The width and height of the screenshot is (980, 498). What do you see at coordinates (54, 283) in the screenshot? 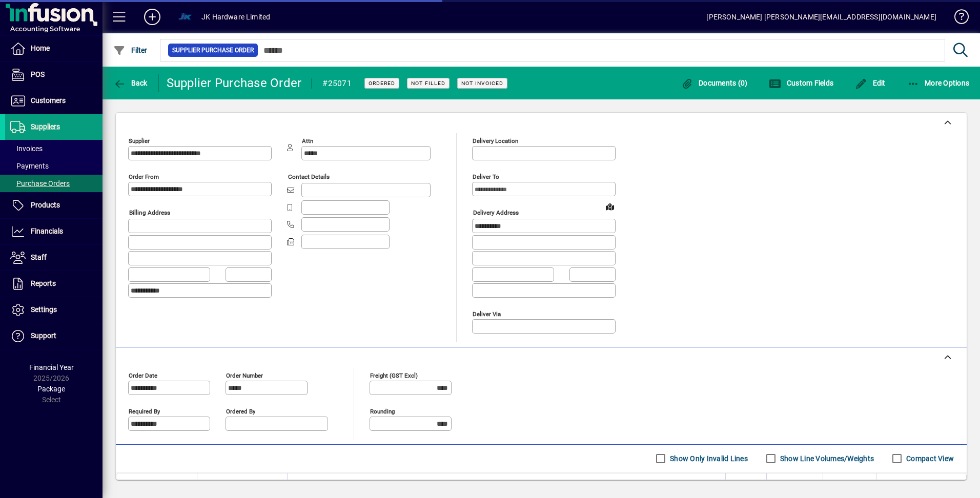
I see `a: Reports` at bounding box center [54, 283].